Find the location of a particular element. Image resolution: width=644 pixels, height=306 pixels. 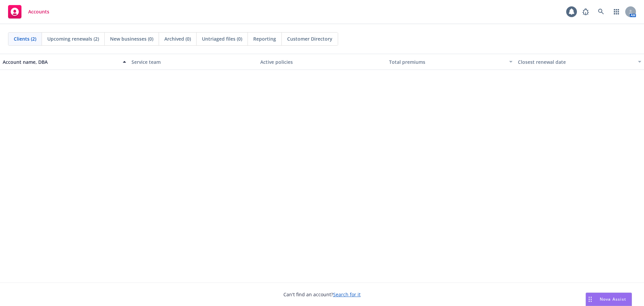

a: Search for it is located at coordinates (346, 294).